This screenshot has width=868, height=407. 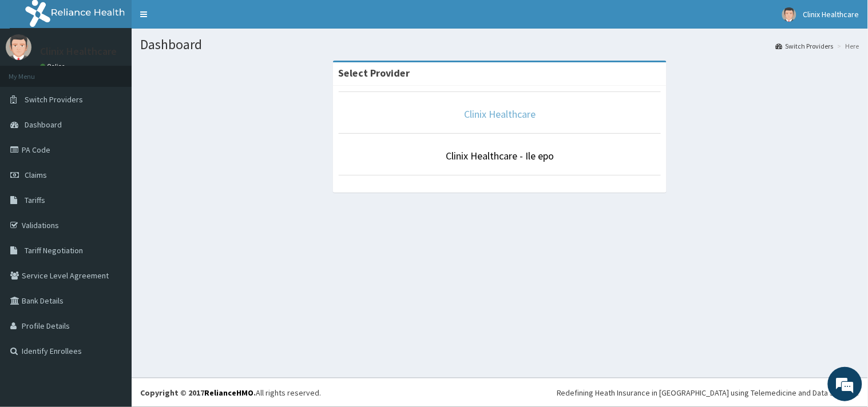 I want to click on span: Clinix Healthcare, so click(x=831, y=15).